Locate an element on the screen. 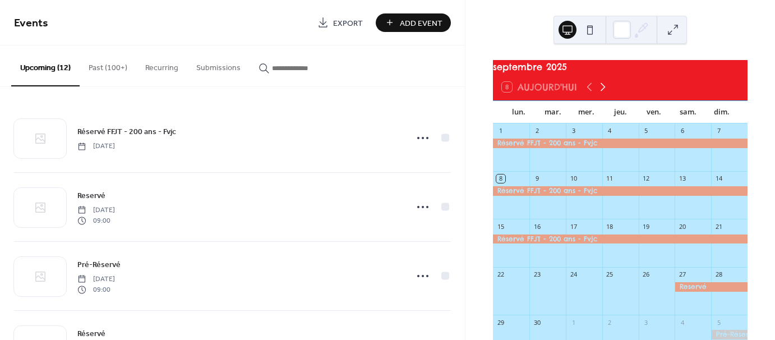 This screenshot has height=340, width=775. a: Réservé FFJT - 200 ans - Fvjc is located at coordinates (127, 131).